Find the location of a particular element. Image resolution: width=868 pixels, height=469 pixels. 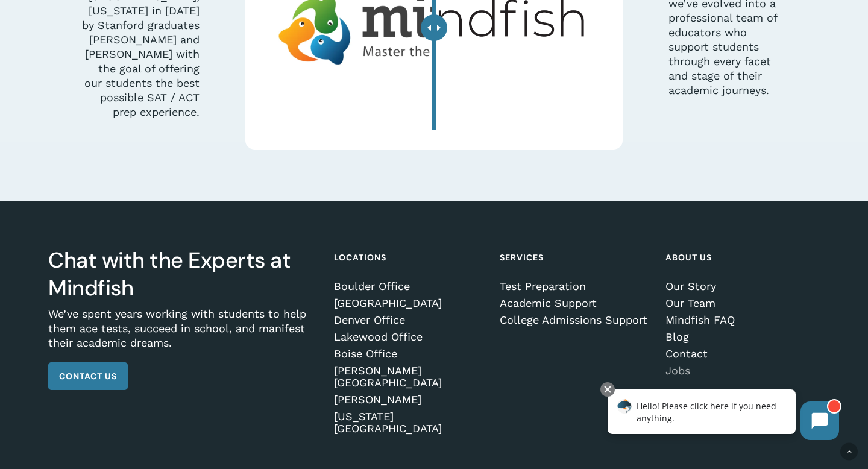

span: Contact Us is located at coordinates (88, 376).